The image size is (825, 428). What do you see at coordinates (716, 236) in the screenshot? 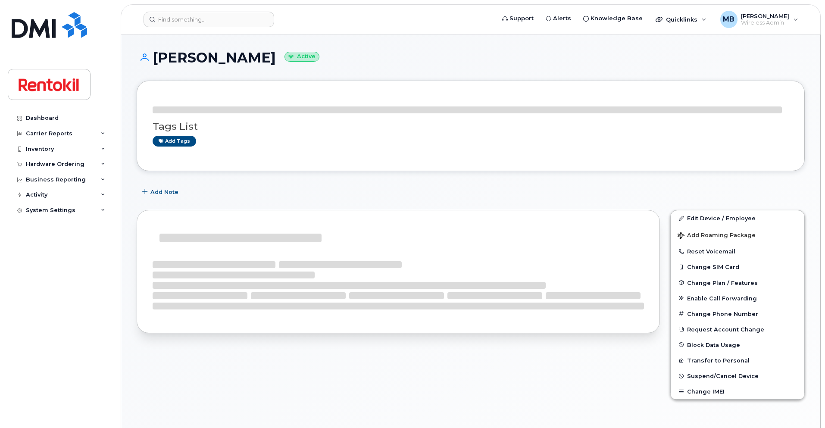
I see `span: Add Roaming Package` at bounding box center [716, 236].